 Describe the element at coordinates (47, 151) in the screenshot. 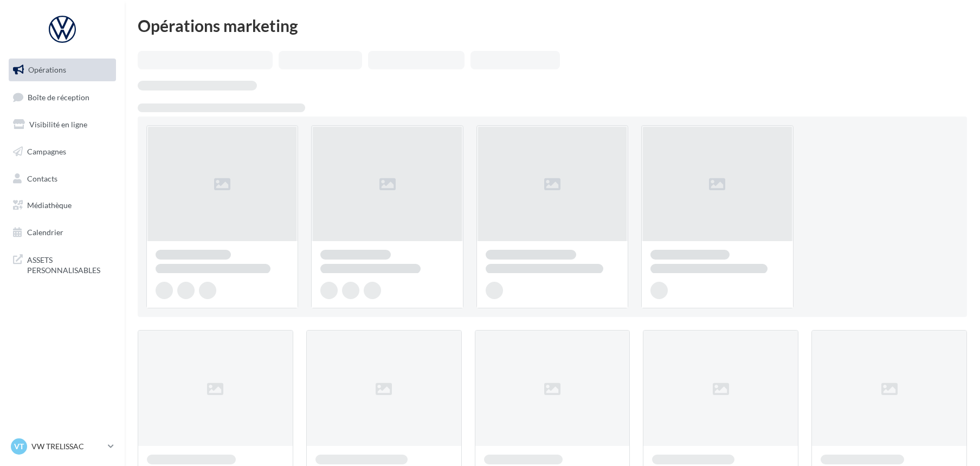

I see `span: Campagnes` at that location.